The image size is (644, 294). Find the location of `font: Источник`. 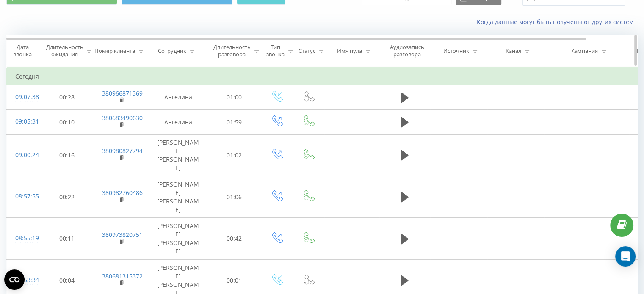

font: Источник is located at coordinates (456, 51).